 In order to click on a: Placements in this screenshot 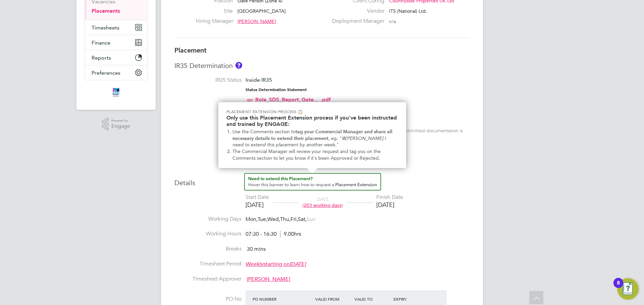, I will do `click(105, 11)`.